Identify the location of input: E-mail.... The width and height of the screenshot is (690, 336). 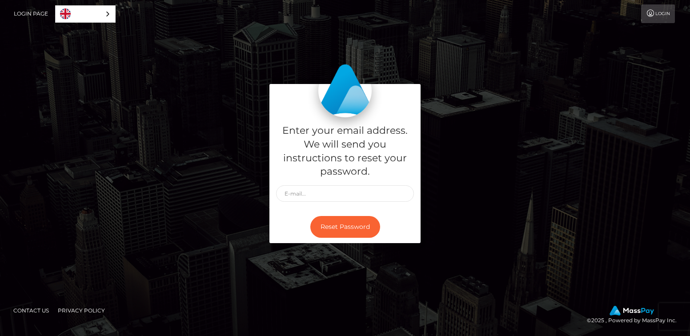
(345, 193).